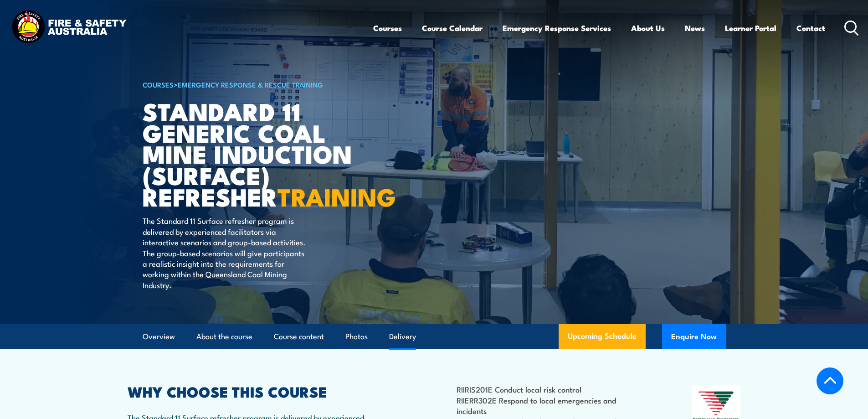 The height and width of the screenshot is (419, 868). I want to click on p: The Standard 11 Surface refresher program is delivered by experienced facilitators via interactiv..., so click(225, 253).